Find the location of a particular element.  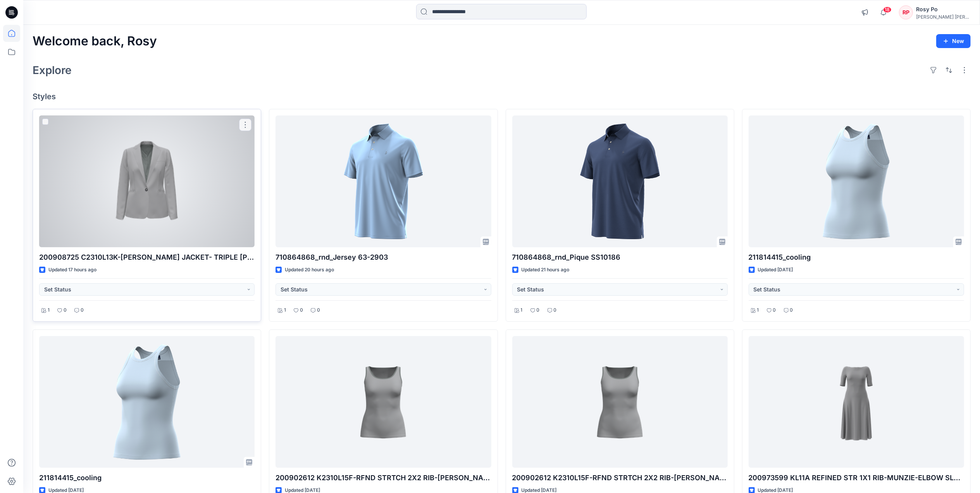

a: 200973599 KL11A REFINED STR 1X1 RIB-MUNZIE-ELBOW SLEEVE-DAY DRESS-M is located at coordinates (856, 402).